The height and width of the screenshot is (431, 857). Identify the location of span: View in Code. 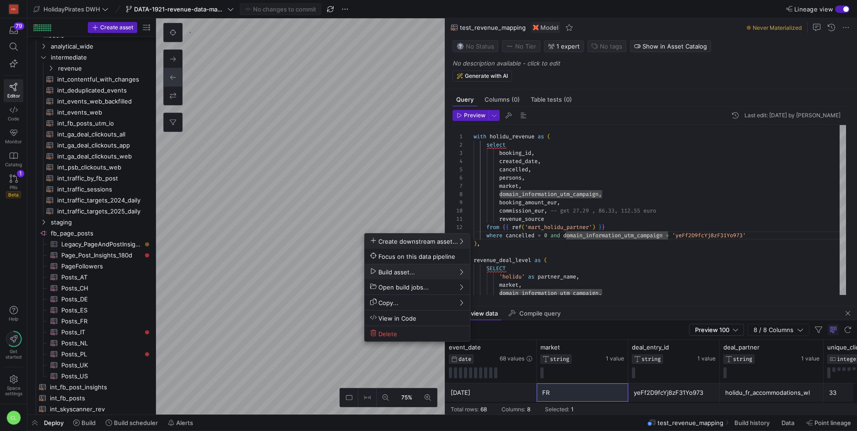
(393, 318).